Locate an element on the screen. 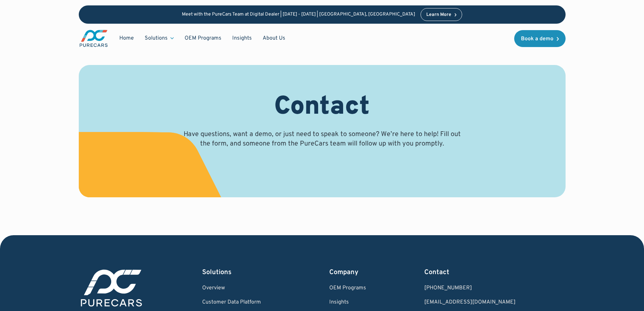 The image size is (644, 311). a: Customer Data Platform is located at coordinates (237, 302).